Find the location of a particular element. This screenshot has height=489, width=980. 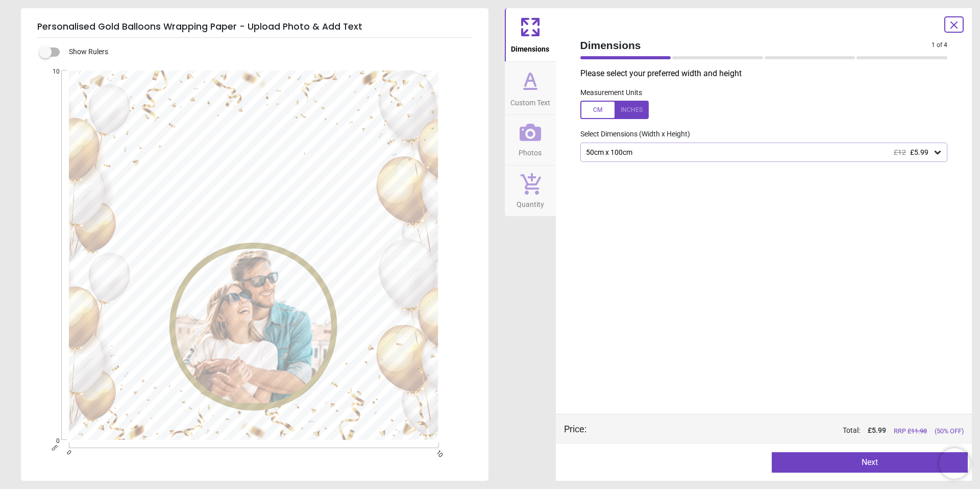

label: Measurement Units is located at coordinates (611, 93).